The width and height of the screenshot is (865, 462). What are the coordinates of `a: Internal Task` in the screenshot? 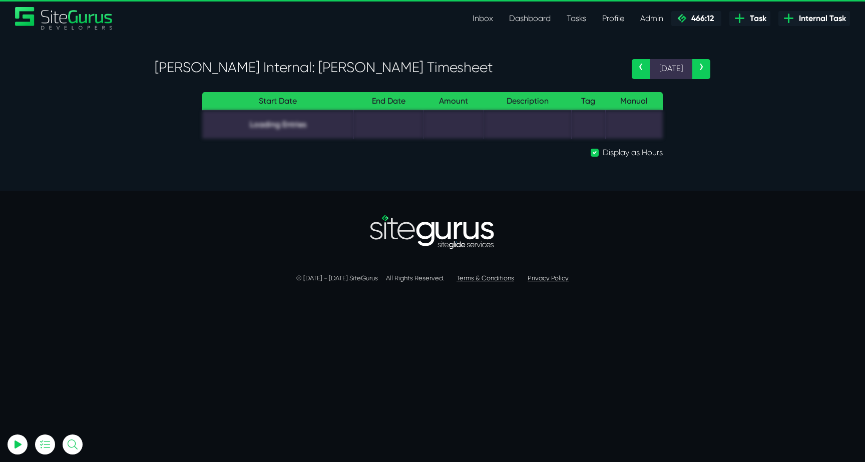 It's located at (814, 19).